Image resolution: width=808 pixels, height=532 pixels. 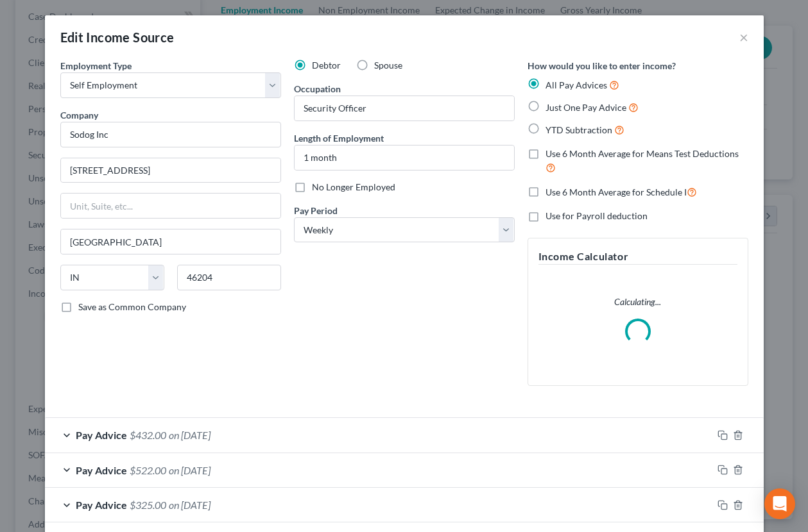 I want to click on span: Employment Type, so click(x=96, y=65).